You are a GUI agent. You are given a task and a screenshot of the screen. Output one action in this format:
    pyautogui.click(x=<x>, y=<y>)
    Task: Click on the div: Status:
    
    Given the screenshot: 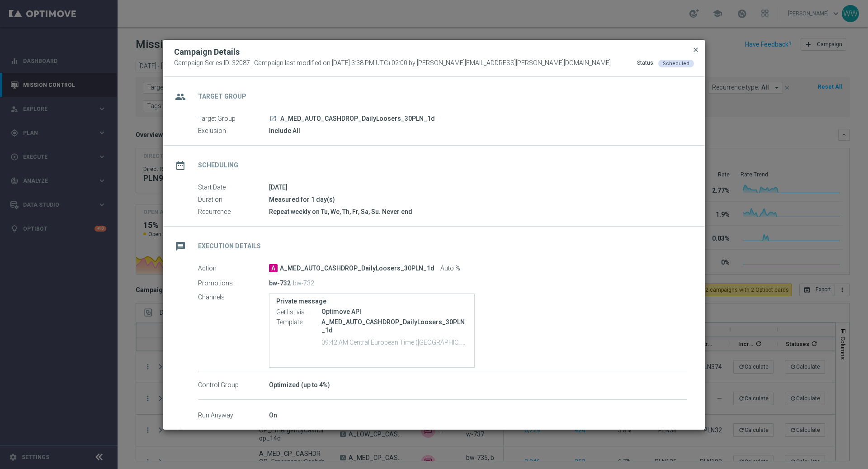 What is the action you would take?
    pyautogui.click(x=646, y=64)
    